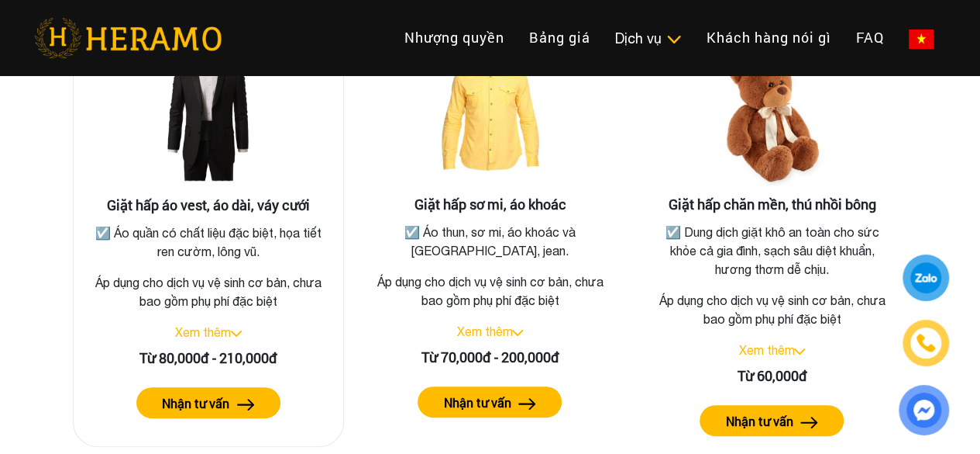  What do you see at coordinates (559, 37) in the screenshot?
I see `a: Bảng giá` at bounding box center [559, 37].